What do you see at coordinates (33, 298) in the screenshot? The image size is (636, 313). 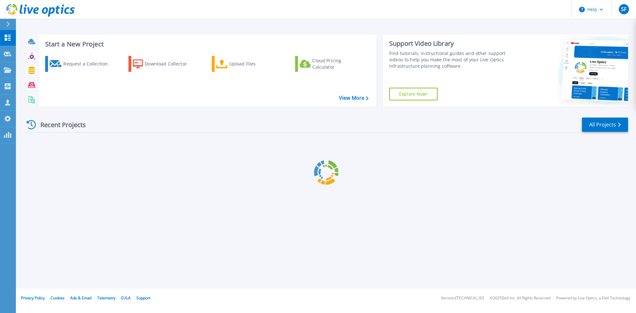 I see `a: Privacy Policy` at bounding box center [33, 298].